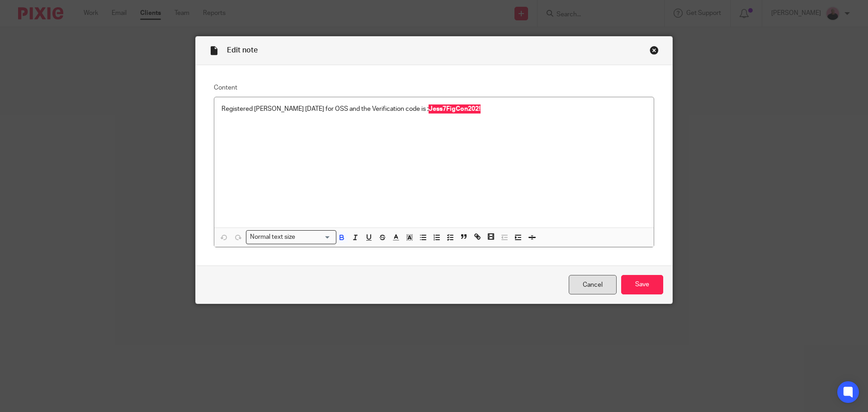 This screenshot has width=868, height=412. What do you see at coordinates (654, 50) in the screenshot?
I see `div: Close this dialog window` at bounding box center [654, 50].